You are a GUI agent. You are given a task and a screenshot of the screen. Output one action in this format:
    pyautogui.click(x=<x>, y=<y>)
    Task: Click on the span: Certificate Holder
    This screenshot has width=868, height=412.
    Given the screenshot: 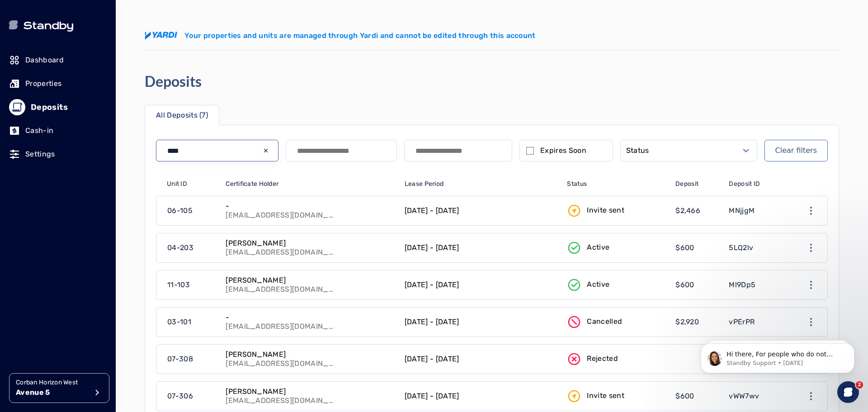 What is the action you would take?
    pyautogui.click(x=252, y=185)
    